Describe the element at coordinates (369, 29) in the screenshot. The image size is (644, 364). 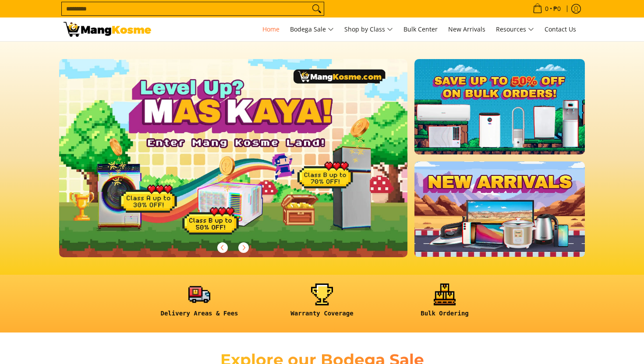
I see `a: Shop by Class` at that location.